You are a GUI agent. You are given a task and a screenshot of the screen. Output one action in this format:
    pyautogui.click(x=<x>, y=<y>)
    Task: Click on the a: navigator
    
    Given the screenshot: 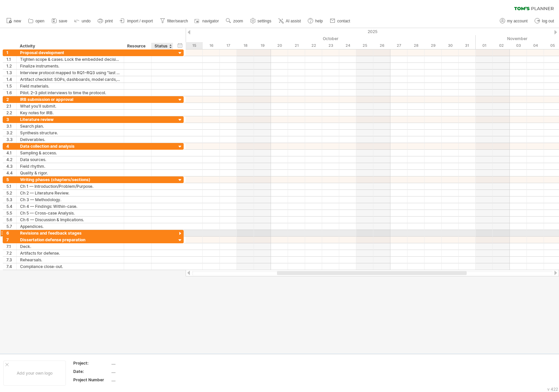 What is the action you would take?
    pyautogui.click(x=207, y=21)
    